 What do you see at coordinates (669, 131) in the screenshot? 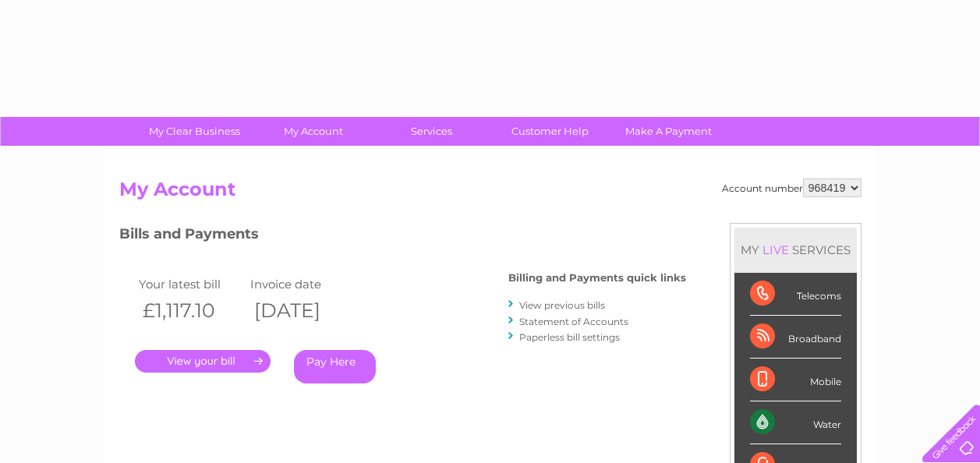
I see `a: Make A Payment` at bounding box center [669, 131].